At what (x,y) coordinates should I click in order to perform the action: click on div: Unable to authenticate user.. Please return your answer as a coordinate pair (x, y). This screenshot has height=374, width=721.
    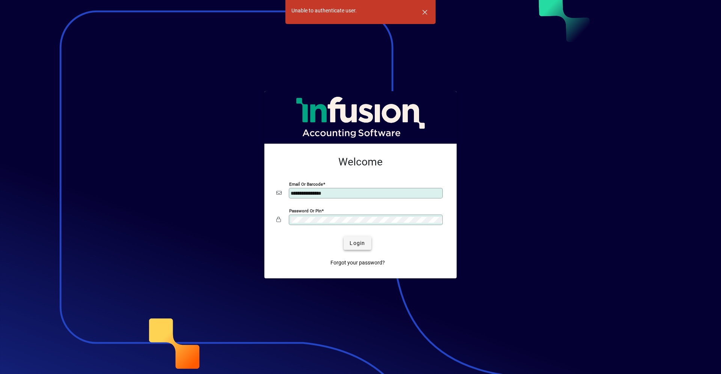
    Looking at the image, I should click on (324, 11).